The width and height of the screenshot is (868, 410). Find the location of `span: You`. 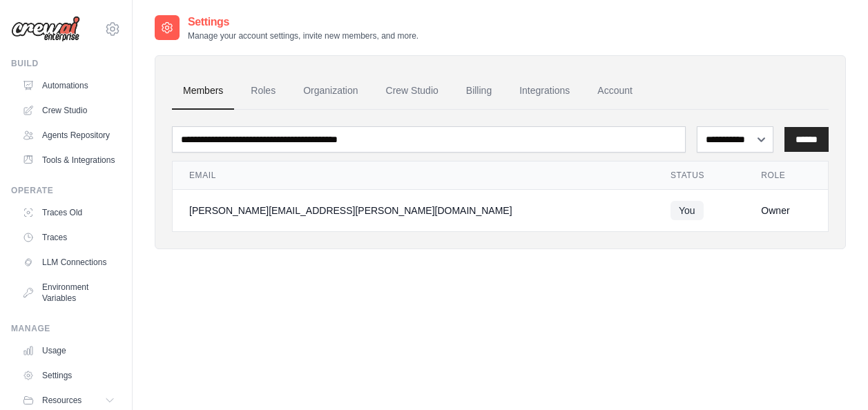

span: You is located at coordinates (687, 210).